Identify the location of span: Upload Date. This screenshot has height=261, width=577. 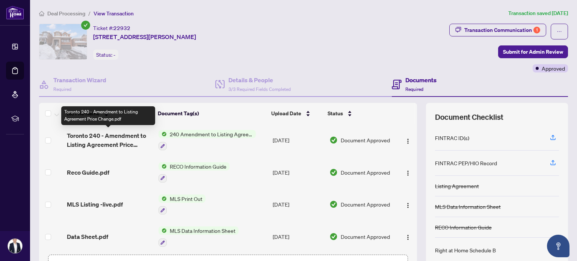
(286, 113).